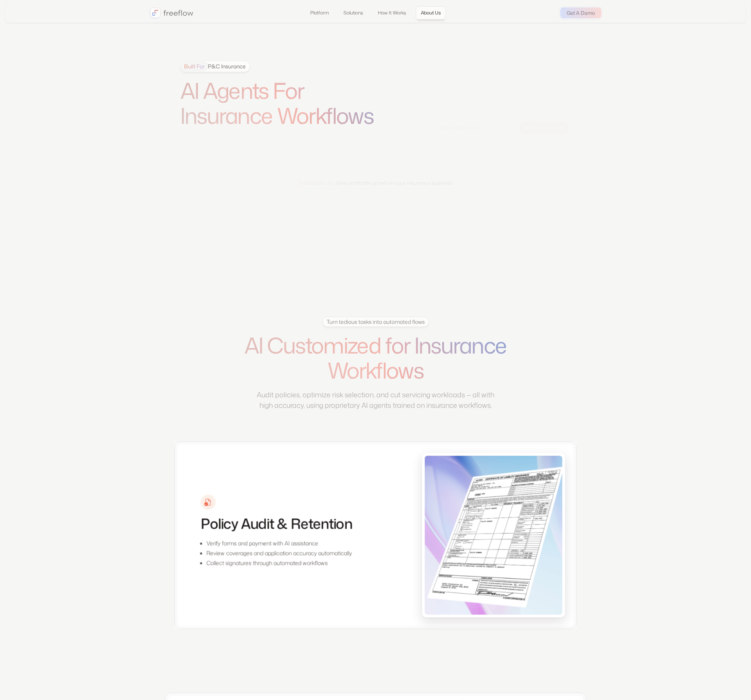 The height and width of the screenshot is (700, 751). Describe the element at coordinates (353, 12) in the screenshot. I see `a: Solutions` at that location.